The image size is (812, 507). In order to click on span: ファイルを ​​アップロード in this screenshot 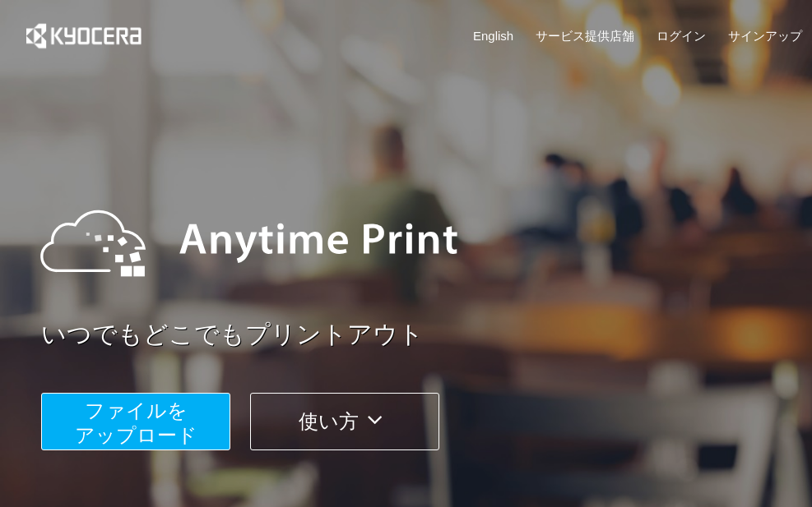, I will do `click(136, 423)`.